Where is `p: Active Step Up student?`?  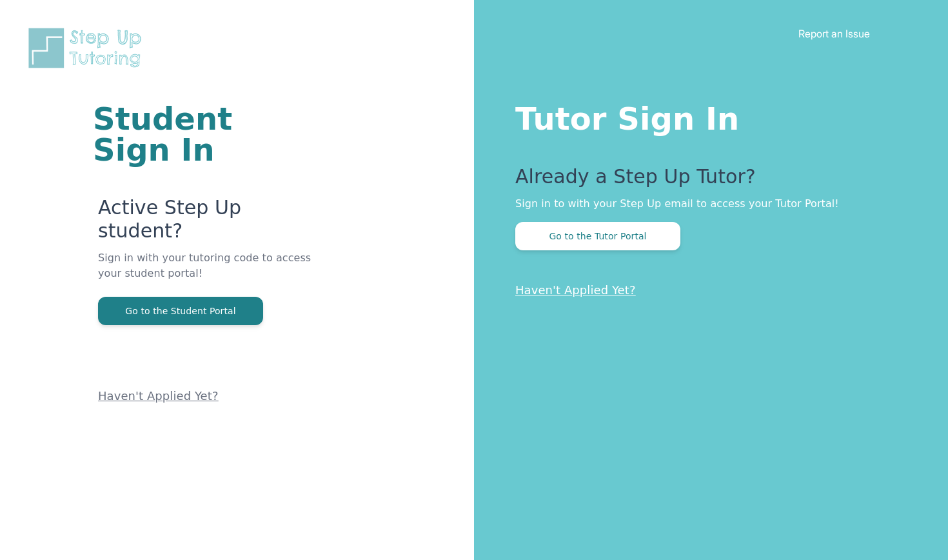 p: Active Step Up student? is located at coordinates (208, 223).